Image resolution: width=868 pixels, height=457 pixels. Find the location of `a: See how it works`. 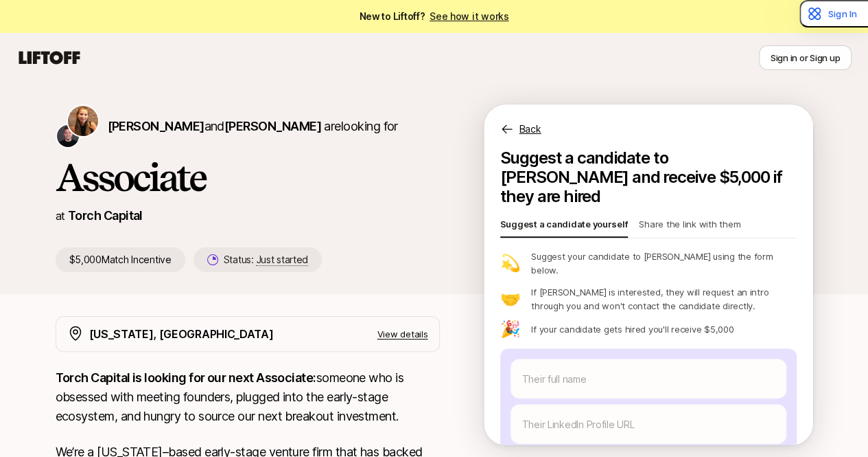

a: See how it works is located at coordinates (469, 16).